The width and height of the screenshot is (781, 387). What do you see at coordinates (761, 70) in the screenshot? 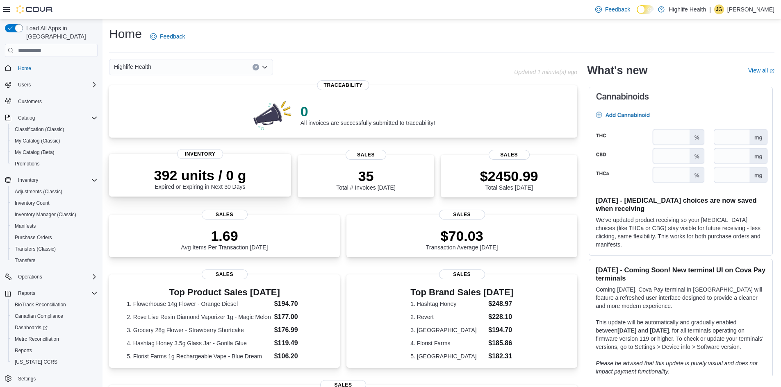
I see `a: View allExternal link` at bounding box center [761, 70].